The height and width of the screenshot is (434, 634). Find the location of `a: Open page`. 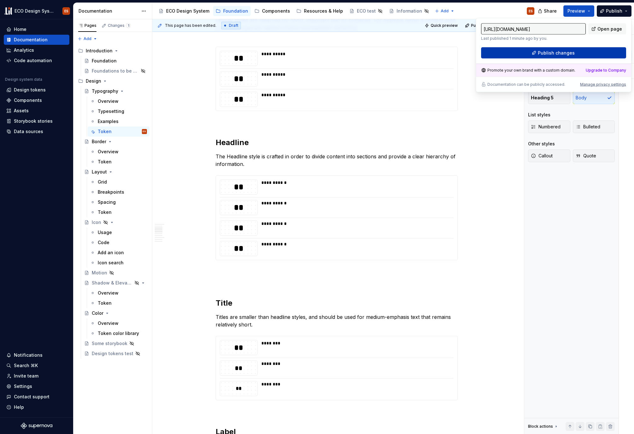

a: Open page is located at coordinates (607, 29).